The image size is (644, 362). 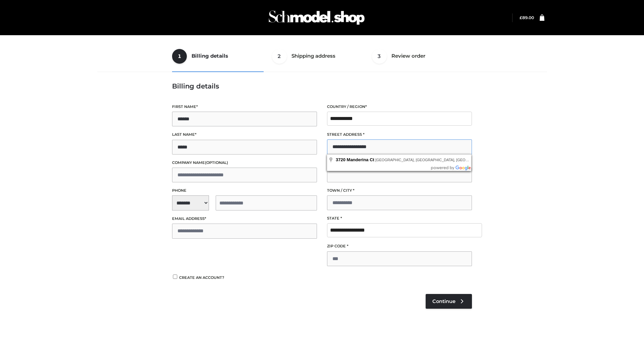 What do you see at coordinates (216, 162) in the screenshot?
I see `span: (optional)` at bounding box center [216, 162].